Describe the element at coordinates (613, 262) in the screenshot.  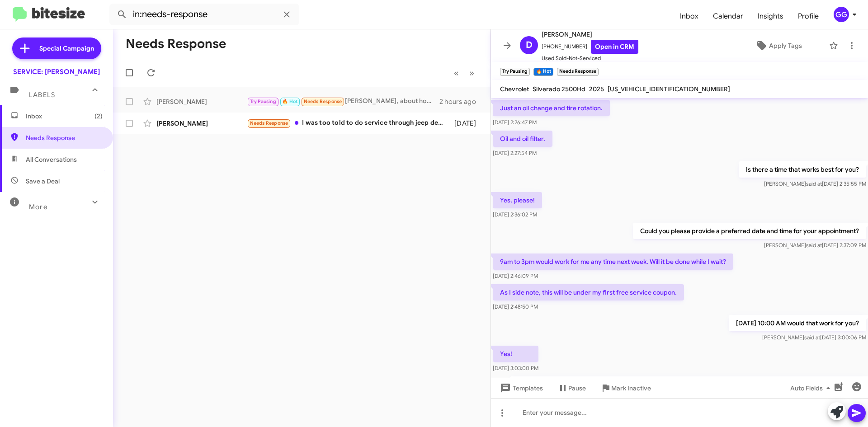
I see `p: 9am to 3pm would work for me any time next week. Will it be done while I wait?` at that location.